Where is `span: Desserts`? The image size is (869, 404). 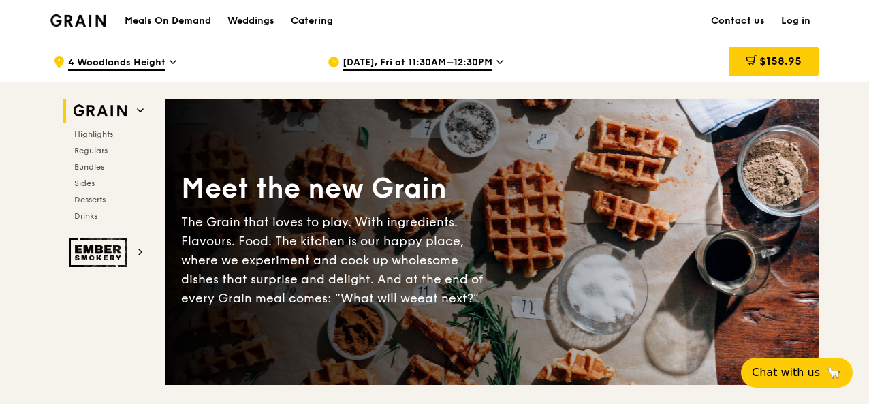 span: Desserts is located at coordinates (90, 200).